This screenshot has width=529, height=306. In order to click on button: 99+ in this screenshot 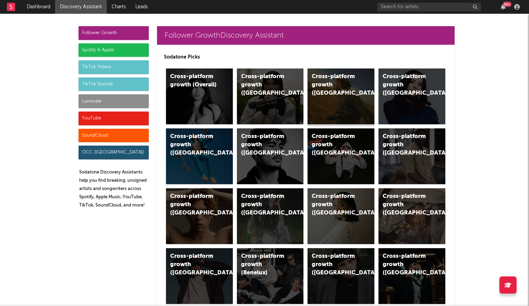, I will do `click(503, 7)`.